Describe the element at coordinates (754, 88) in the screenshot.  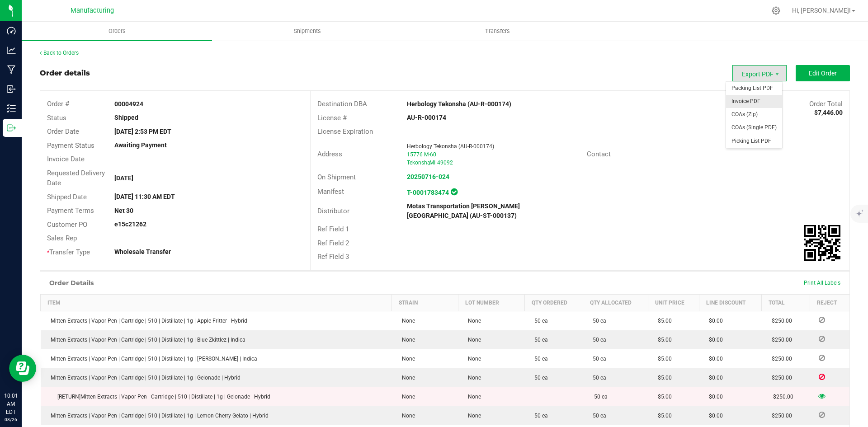
I see `span: Packing List PDF` at that location.